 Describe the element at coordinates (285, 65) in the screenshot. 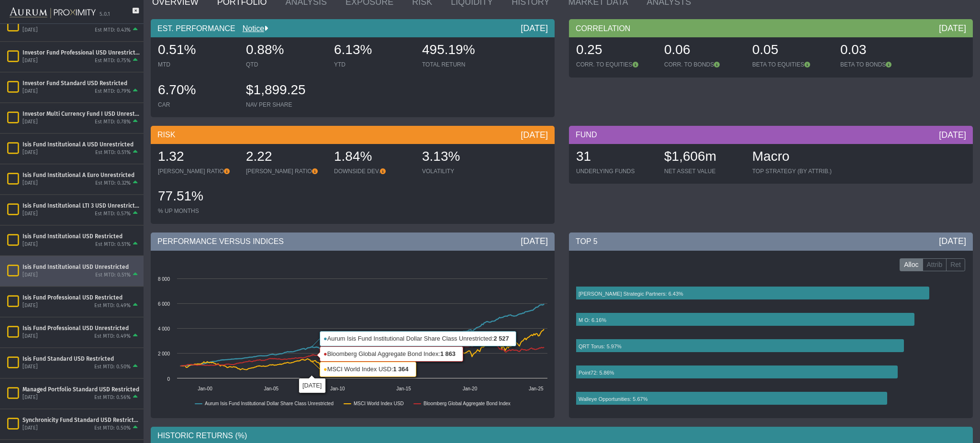

I see `div: QTD` at that location.